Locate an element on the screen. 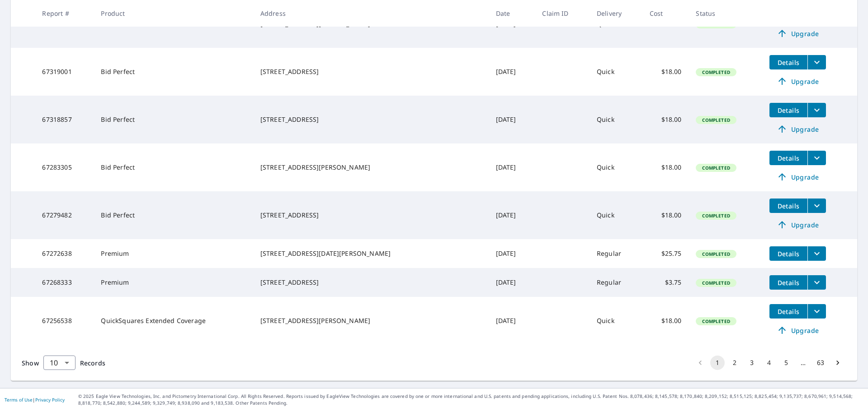 This screenshot has height=411, width=868. button: Go to page 63 is located at coordinates (820, 363).